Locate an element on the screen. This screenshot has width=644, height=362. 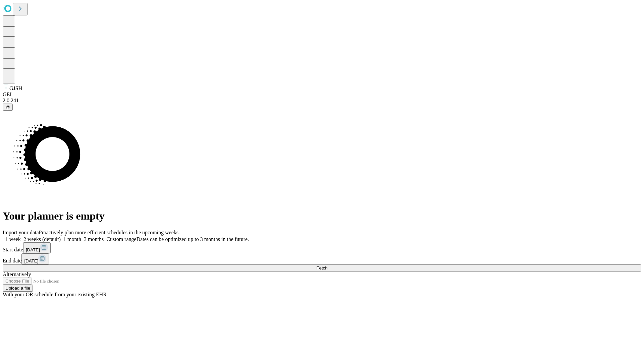
div: GEI is located at coordinates (322, 94).